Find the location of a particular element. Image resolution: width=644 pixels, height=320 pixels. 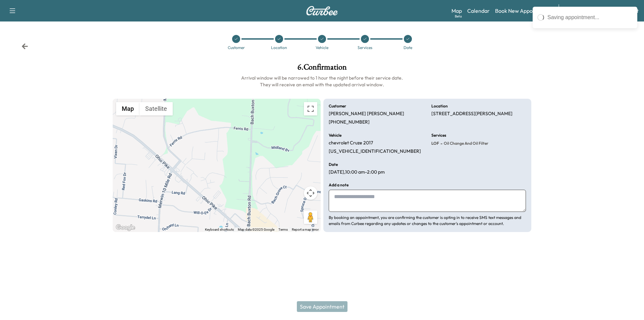

p: chevrolet Cruze 2017 is located at coordinates (351, 143).